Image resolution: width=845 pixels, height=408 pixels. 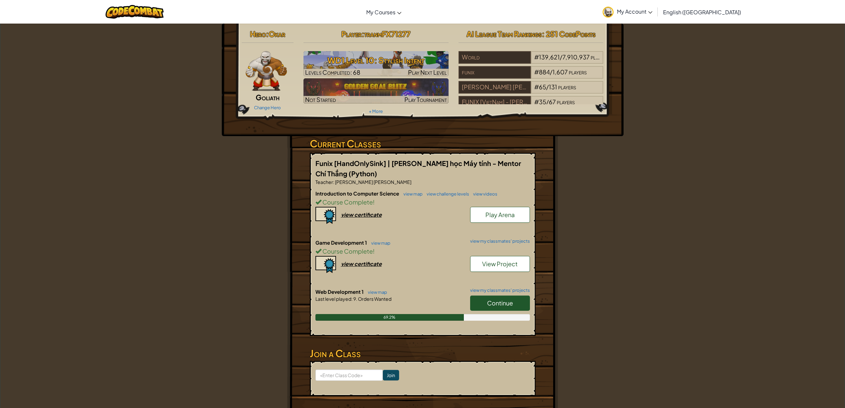 I want to click on span: 884, so click(x=544, y=72).